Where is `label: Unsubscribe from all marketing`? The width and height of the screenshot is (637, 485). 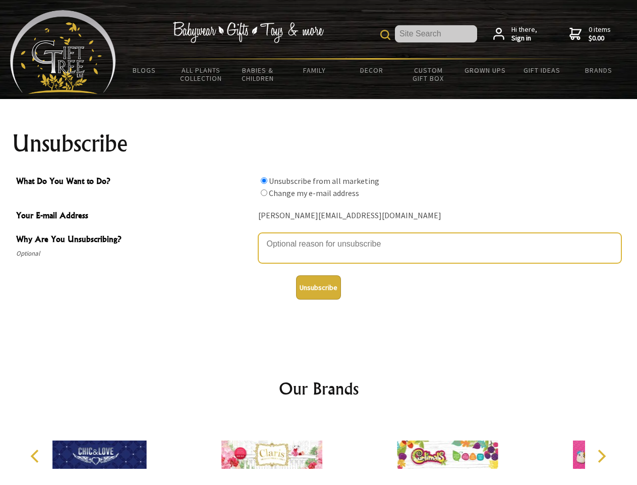 label: Unsubscribe from all marketing is located at coordinates (324, 181).